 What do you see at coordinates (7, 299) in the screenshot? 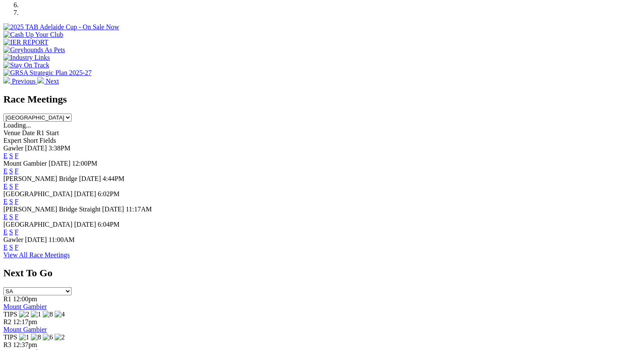
I see `span: R1` at bounding box center [7, 299].